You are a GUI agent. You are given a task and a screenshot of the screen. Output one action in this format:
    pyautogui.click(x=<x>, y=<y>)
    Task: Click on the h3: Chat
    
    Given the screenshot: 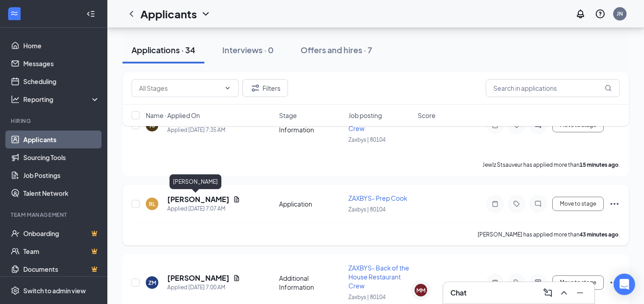 What is the action you would take?
    pyautogui.click(x=458, y=293)
    